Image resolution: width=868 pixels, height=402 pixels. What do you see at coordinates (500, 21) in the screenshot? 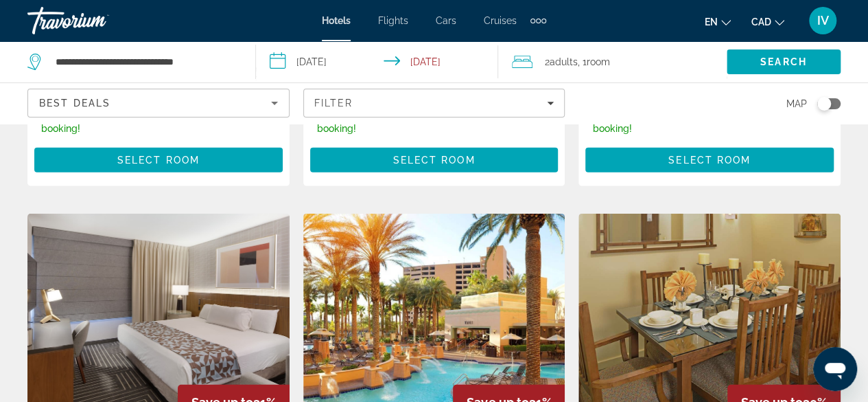
I see `span: Cruises` at bounding box center [500, 21].